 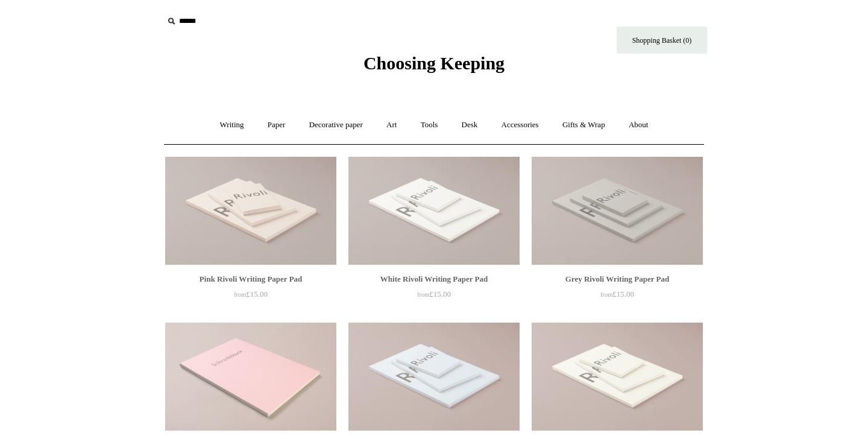 I want to click on a: White Rivoli Writing Paper Pad White Rivoli Writing Paper Pad, so click(x=434, y=211).